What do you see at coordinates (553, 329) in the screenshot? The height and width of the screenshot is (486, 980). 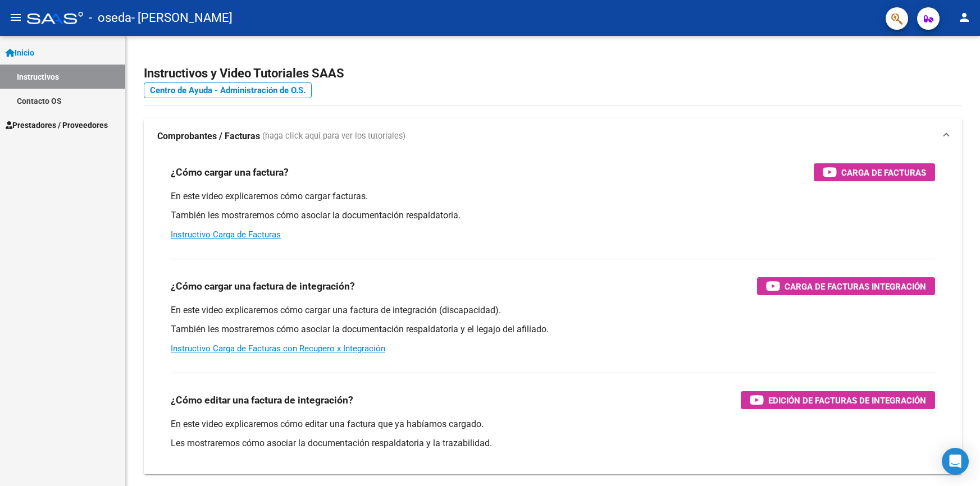 I see `p: También les mostraremos cómo asociar la documentación respaldatoria y el legajo del afiliado.` at bounding box center [553, 329].